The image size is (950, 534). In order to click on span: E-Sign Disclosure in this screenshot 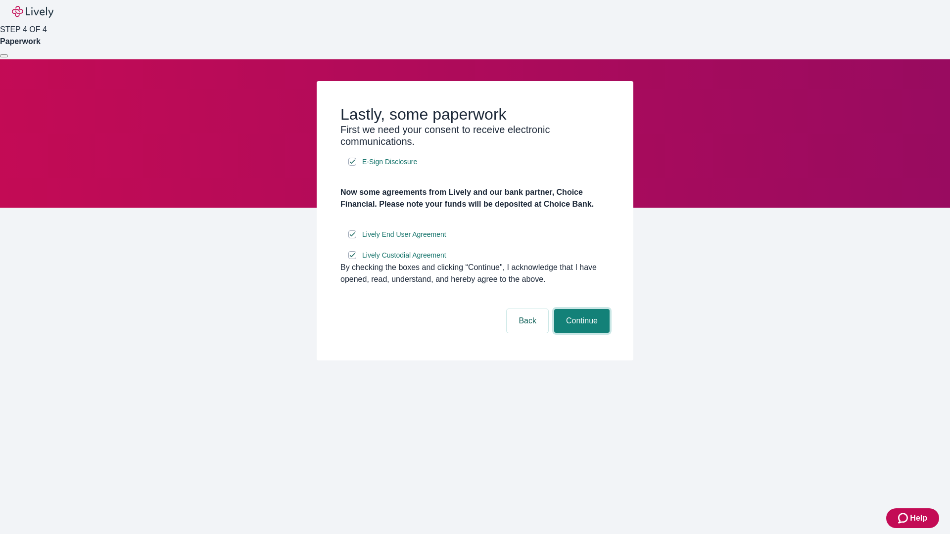, I will do `click(389, 162)`.